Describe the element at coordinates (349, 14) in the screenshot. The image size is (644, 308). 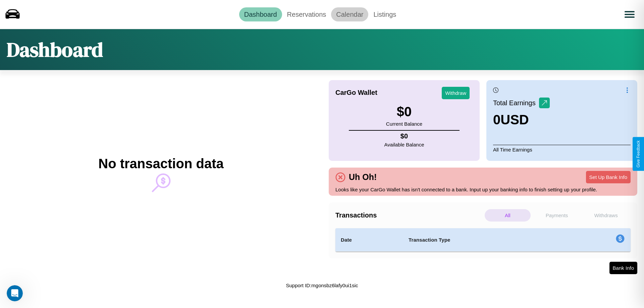
I see `a: Calendar` at that location.